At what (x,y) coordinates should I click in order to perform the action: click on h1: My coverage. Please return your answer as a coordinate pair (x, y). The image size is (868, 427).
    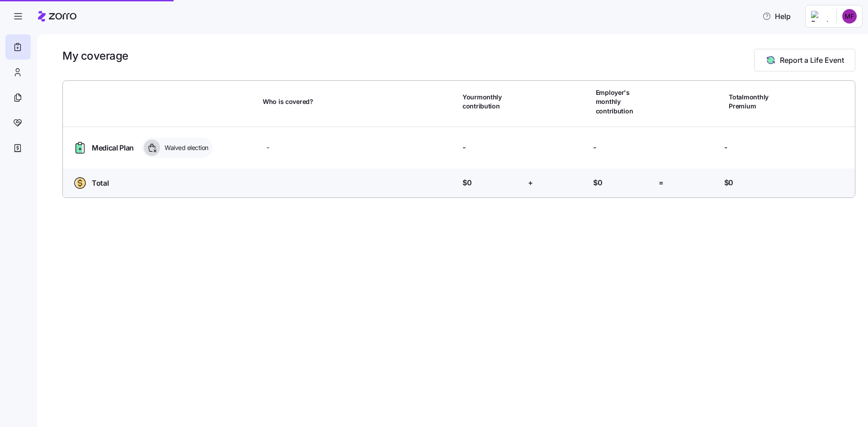
    Looking at the image, I should click on (96, 55).